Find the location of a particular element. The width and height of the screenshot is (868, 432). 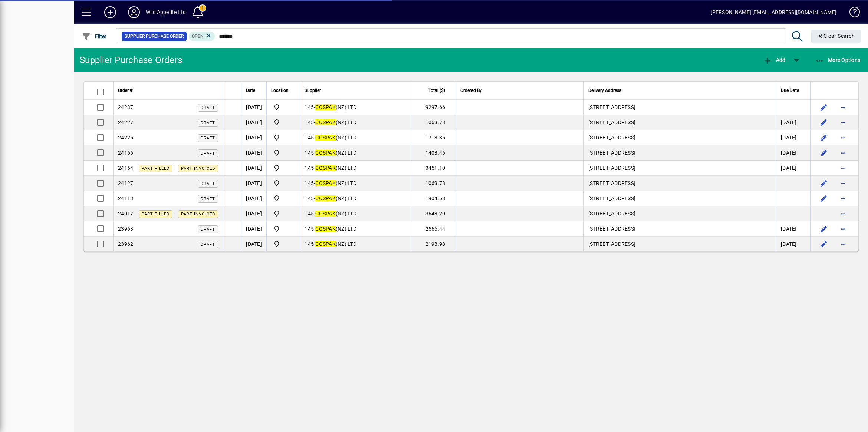

span: 24113 is located at coordinates (125, 199).